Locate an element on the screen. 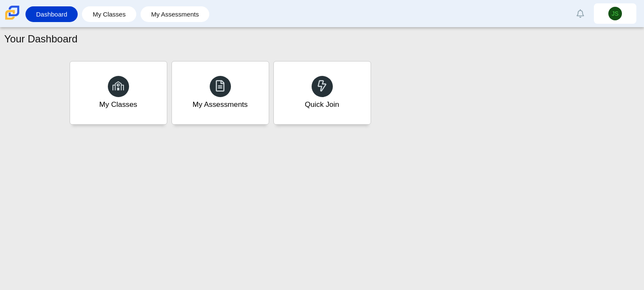 Image resolution: width=644 pixels, height=290 pixels. a: JS is located at coordinates (615, 14).